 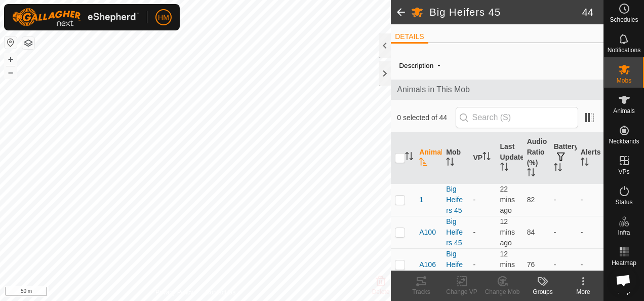 I want to click on div: Change Mob, so click(x=502, y=292).